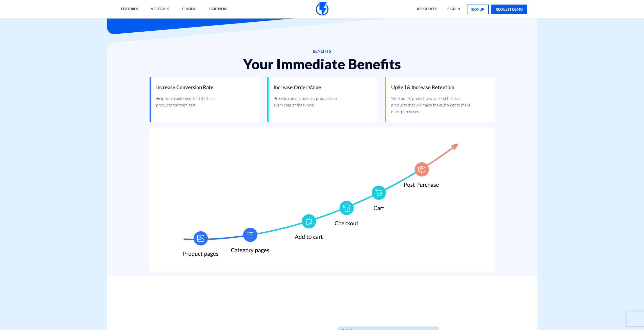  Describe the element at coordinates (205, 101) in the screenshot. I see `p: Help your customers find the best products for them, fast.` at that location.